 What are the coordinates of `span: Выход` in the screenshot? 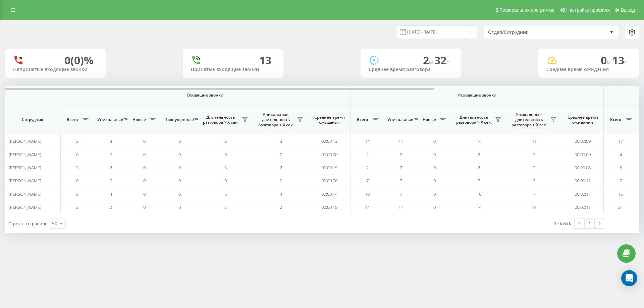 It's located at (628, 10).